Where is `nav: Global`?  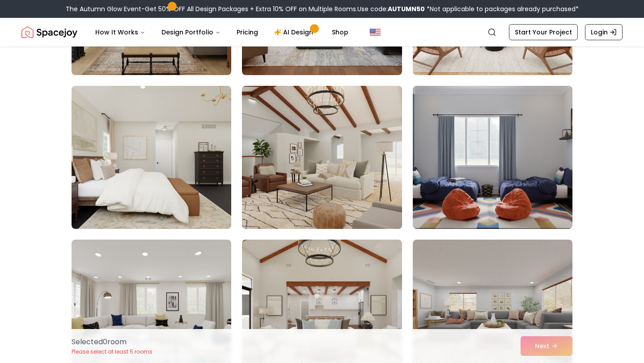
nav: Global is located at coordinates (322, 32).